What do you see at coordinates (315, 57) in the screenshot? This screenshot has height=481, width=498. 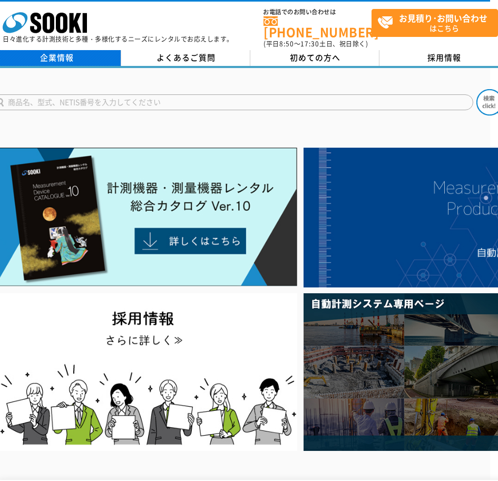 I see `span: 初めての方へ` at bounding box center [315, 57].